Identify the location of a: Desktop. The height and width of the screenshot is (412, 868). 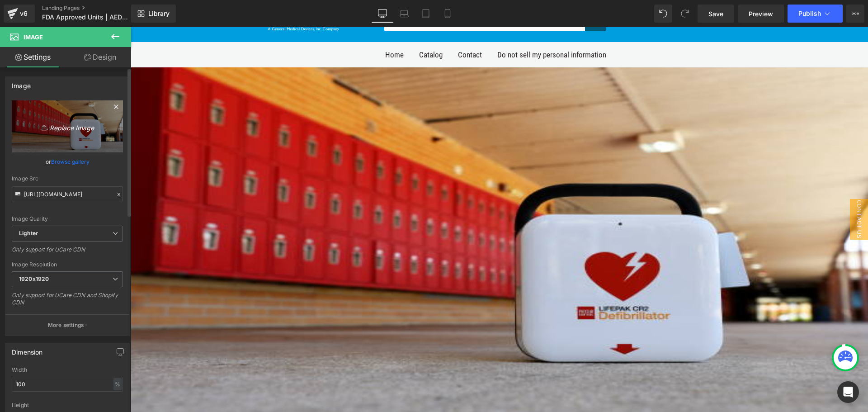
(383, 14).